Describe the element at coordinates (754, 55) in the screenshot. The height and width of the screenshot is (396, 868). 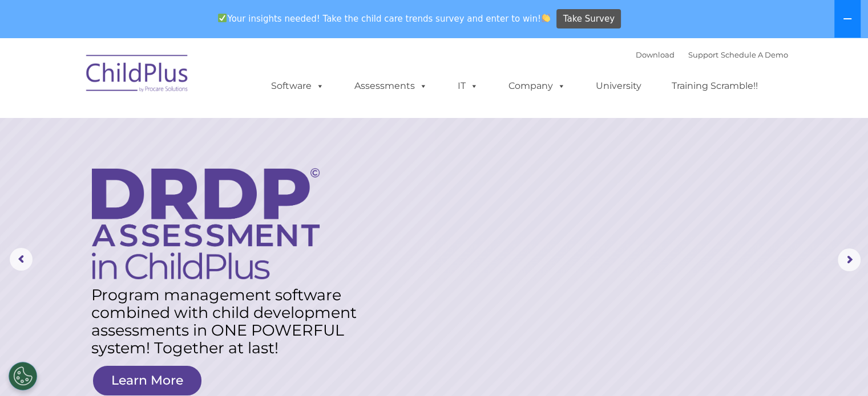
I see `a: Schedule A Demo` at that location.